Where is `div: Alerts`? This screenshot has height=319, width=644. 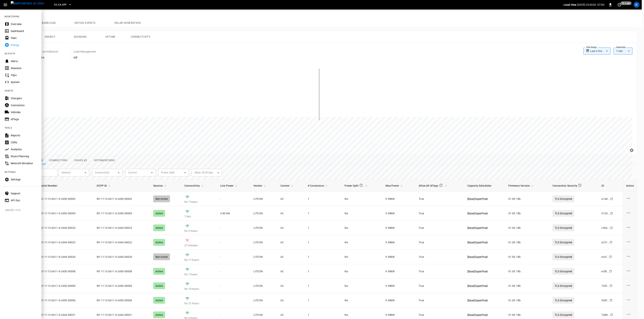
div: Alerts is located at coordinates (24, 61).